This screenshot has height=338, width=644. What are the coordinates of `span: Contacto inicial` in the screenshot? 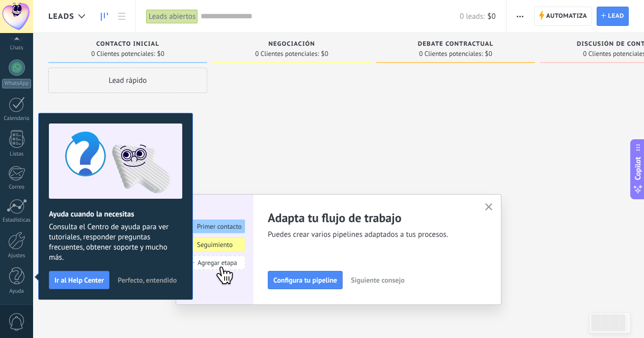 It's located at (128, 44).